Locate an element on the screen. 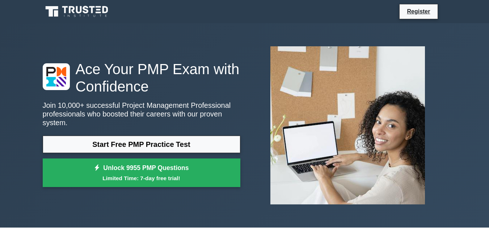 The height and width of the screenshot is (229, 489). p: Join 10,000+ successful Project Management Professional professionals who boosted their careers w... is located at coordinates (141, 114).